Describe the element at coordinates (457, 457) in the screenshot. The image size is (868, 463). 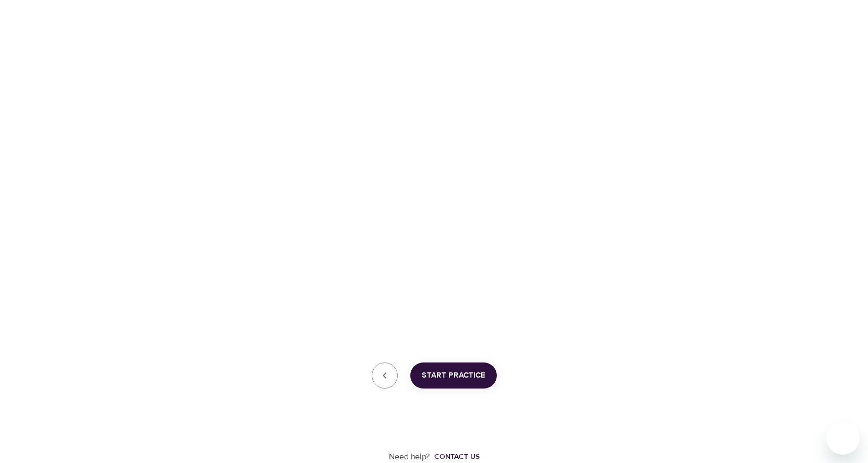
I see `div: Contact us` at that location.